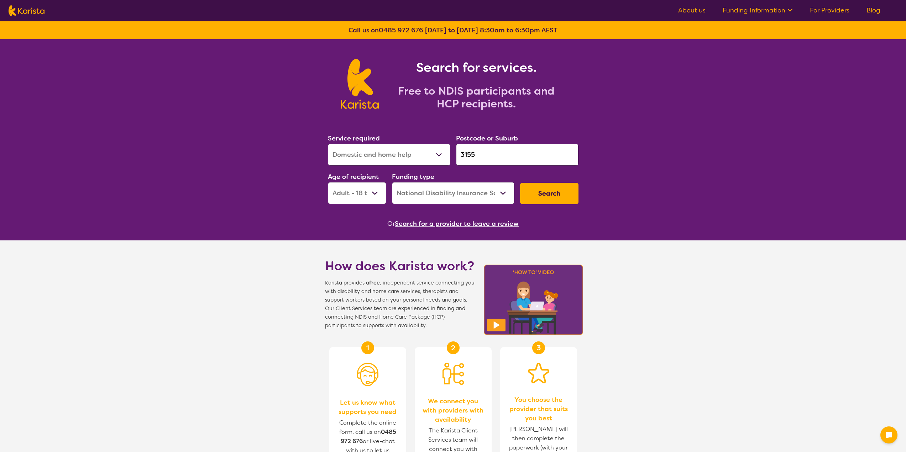 This screenshot has width=906, height=452. Describe the element at coordinates (758, 10) in the screenshot. I see `a: Funding Information` at that location.